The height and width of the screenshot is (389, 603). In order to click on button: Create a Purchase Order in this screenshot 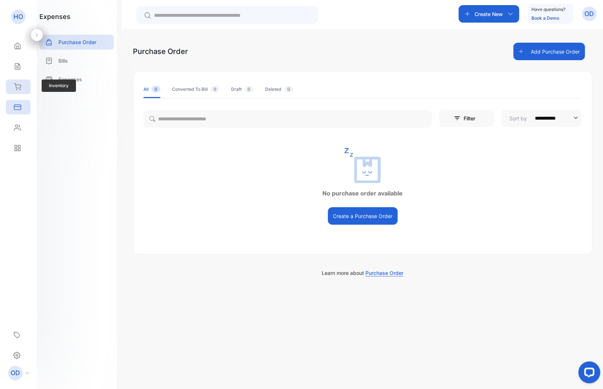, I will do `click(362, 216)`.